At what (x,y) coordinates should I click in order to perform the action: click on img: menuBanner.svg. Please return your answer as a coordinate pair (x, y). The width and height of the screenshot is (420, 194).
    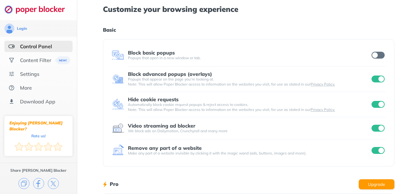
    Looking at the image, I should click on (63, 60).